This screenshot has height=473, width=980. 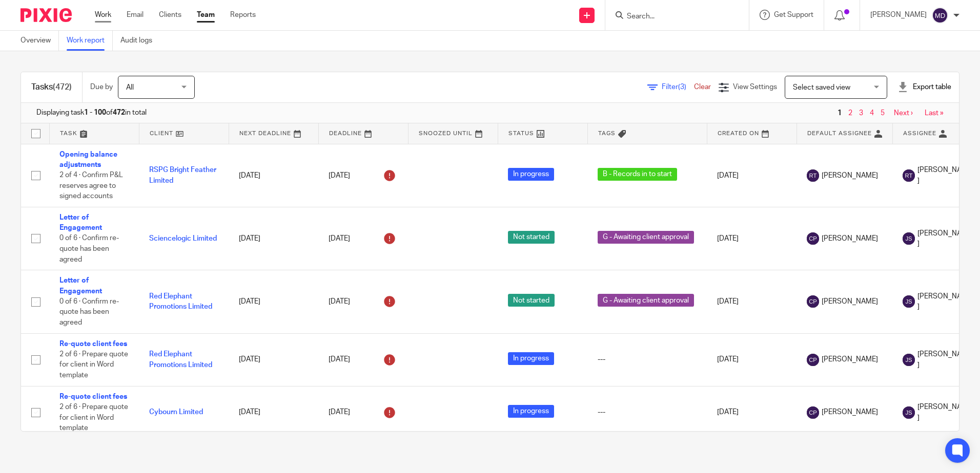 What do you see at coordinates (924, 87) in the screenshot?
I see `div: Export table` at bounding box center [924, 87].